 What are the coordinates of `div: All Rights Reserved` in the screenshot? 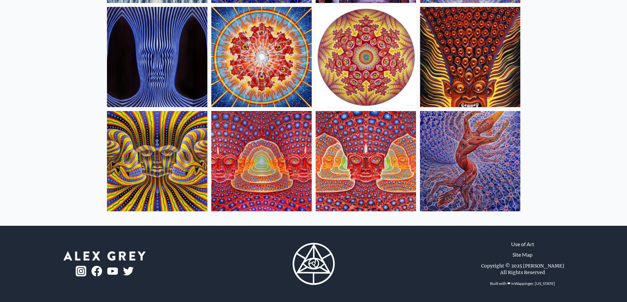 It's located at (522, 273).